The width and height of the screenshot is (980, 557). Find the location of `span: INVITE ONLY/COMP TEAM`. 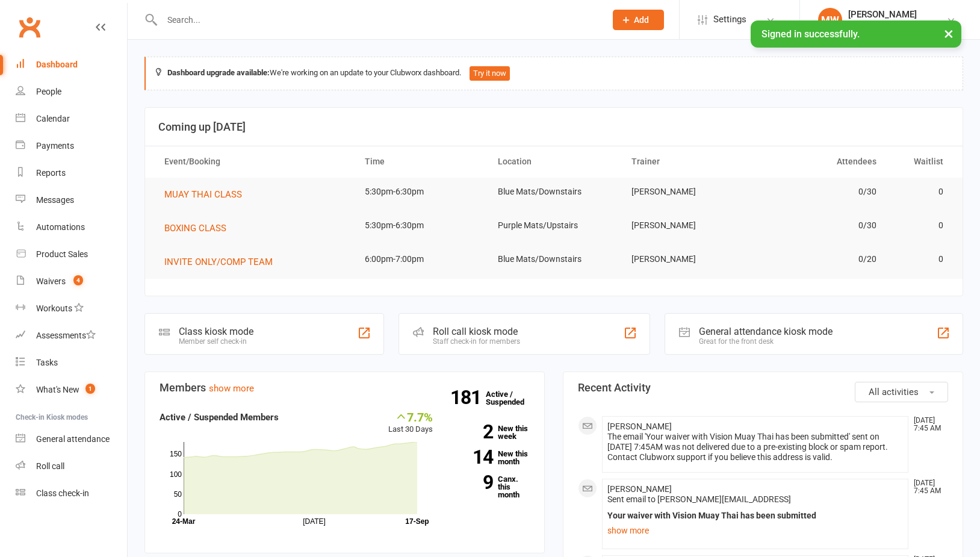

span: INVITE ONLY/COMP TEAM is located at coordinates (218, 262).